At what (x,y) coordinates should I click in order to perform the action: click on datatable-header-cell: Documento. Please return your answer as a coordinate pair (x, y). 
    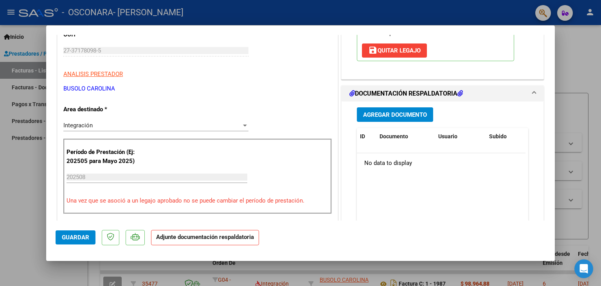
    Looking at the image, I should click on (406, 136).